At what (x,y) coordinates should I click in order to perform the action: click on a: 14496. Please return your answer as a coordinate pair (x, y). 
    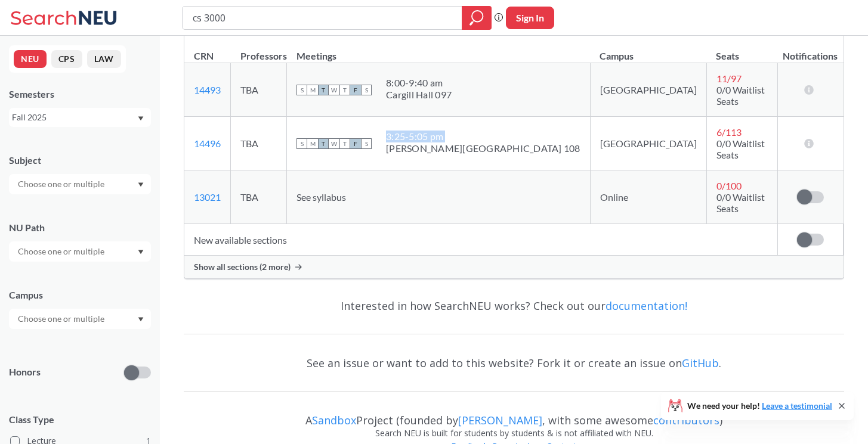
    Looking at the image, I should click on (207, 143).